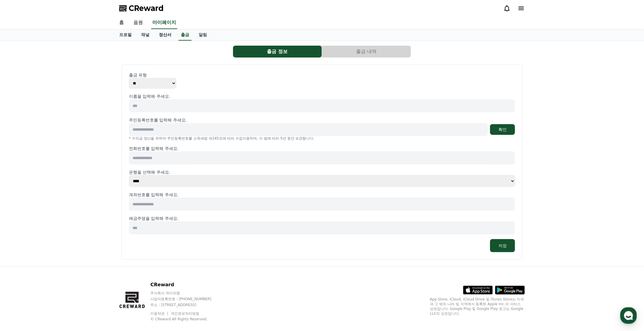 This screenshot has width=644, height=331. Describe the element at coordinates (322, 219) in the screenshot. I see `p: 예금주명을 입력해 주세요.` at that location.